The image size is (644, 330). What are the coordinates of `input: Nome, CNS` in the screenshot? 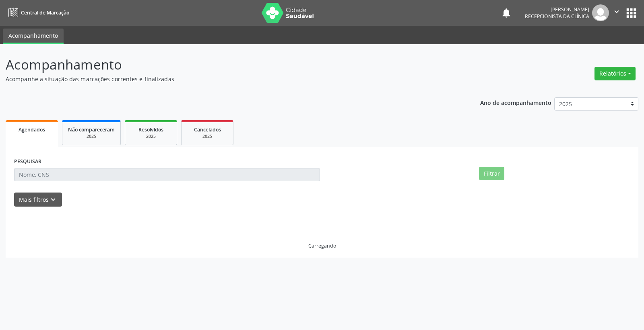 It's located at (167, 175).